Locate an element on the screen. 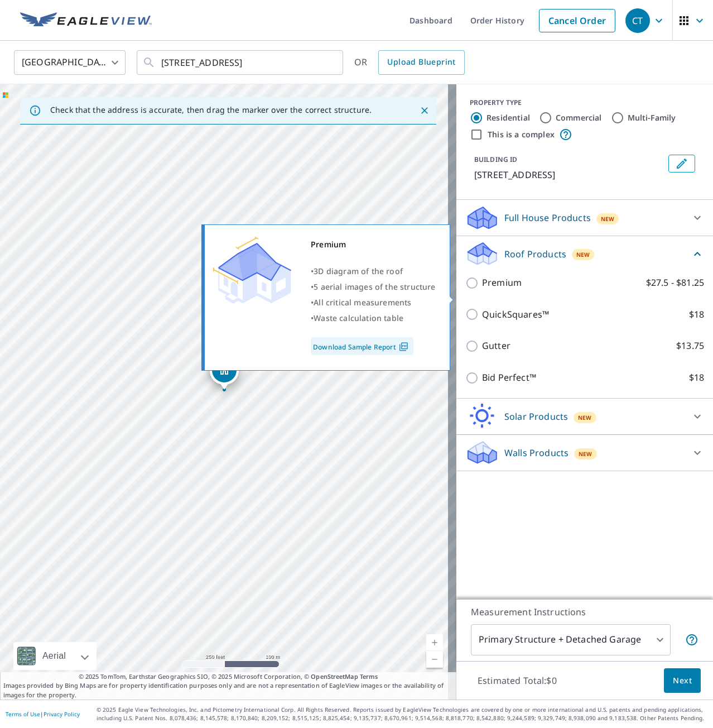  a: Cancel Order is located at coordinates (576, 20).